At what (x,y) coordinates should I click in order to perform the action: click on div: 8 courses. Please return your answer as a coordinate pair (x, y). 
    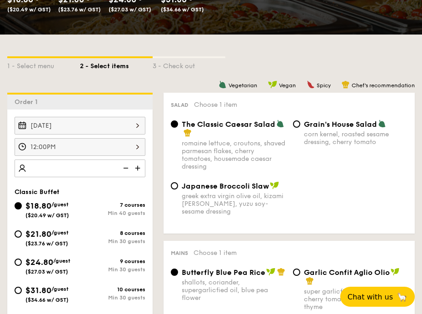
    Looking at the image, I should click on (113, 233).